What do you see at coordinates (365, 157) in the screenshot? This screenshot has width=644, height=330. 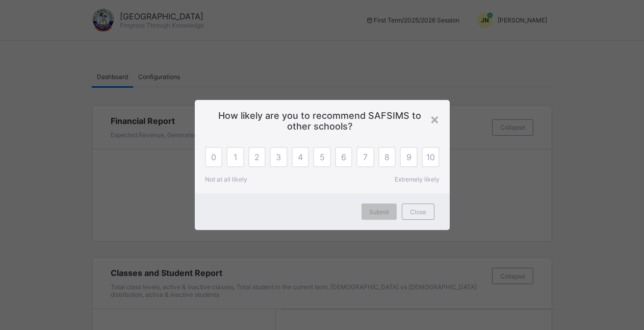 I see `span: 7` at bounding box center [365, 157].